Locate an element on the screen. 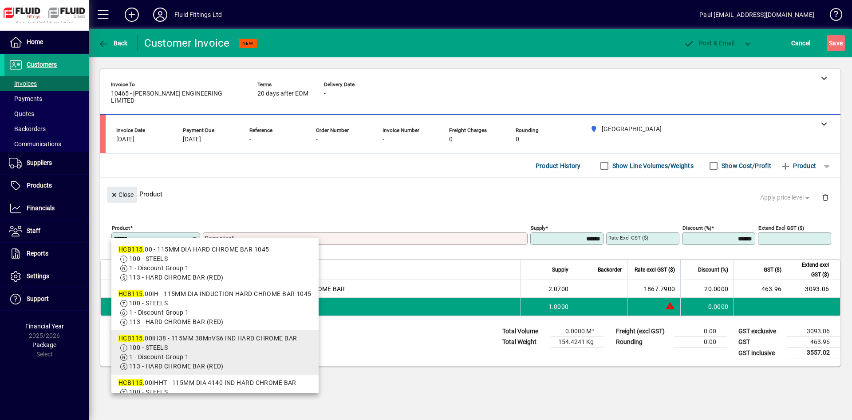  td: GST exclusive is located at coordinates (761, 331).